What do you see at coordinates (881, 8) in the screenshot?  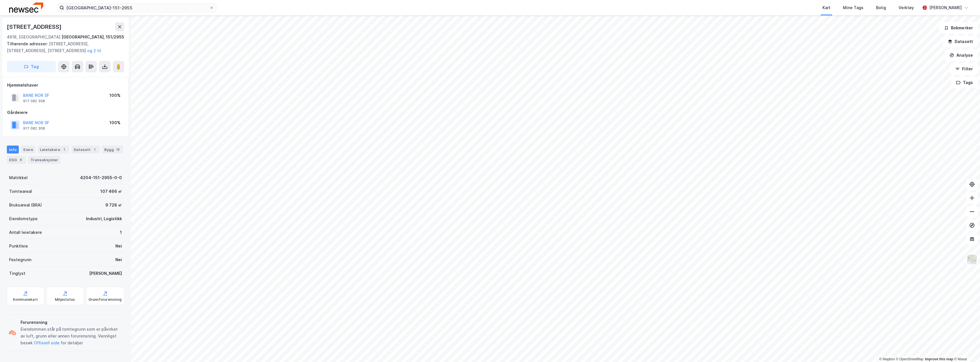 I see `div: Bolig` at bounding box center [881, 8].